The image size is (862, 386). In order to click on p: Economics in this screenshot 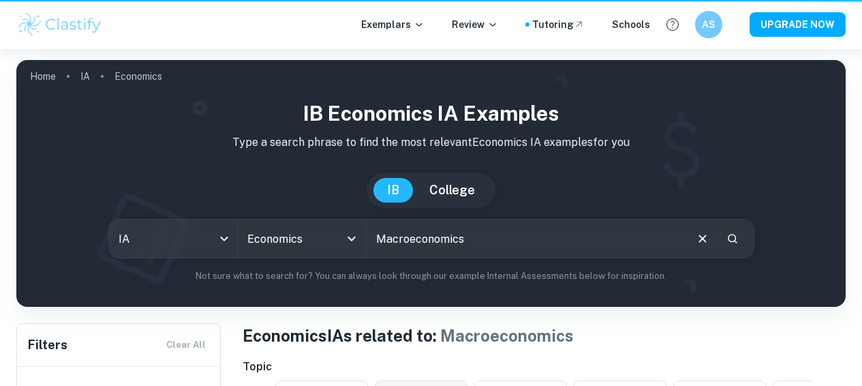, I will do `click(138, 76)`.